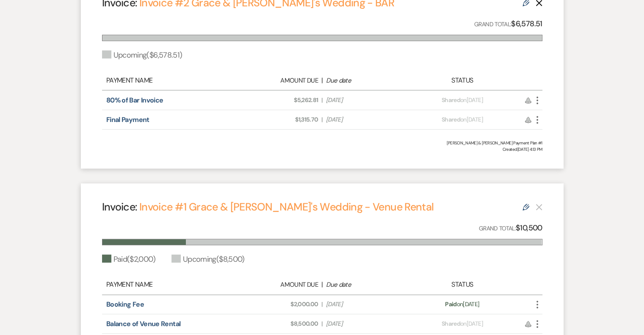 Image resolution: width=644 pixels, height=335 pixels. Describe the element at coordinates (268, 206) in the screenshot. I see `h4: Invoice:` at that location.